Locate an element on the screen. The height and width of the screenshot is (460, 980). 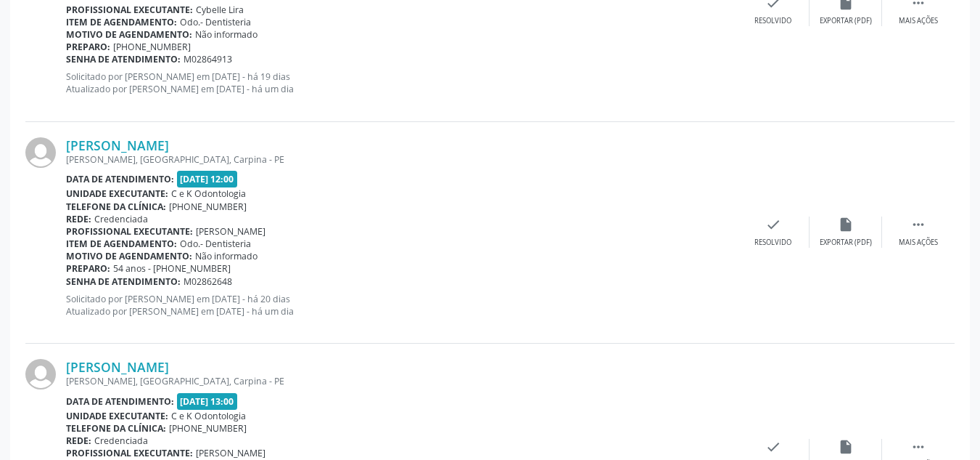
span: M02862648 is located at coordinates (207, 281).